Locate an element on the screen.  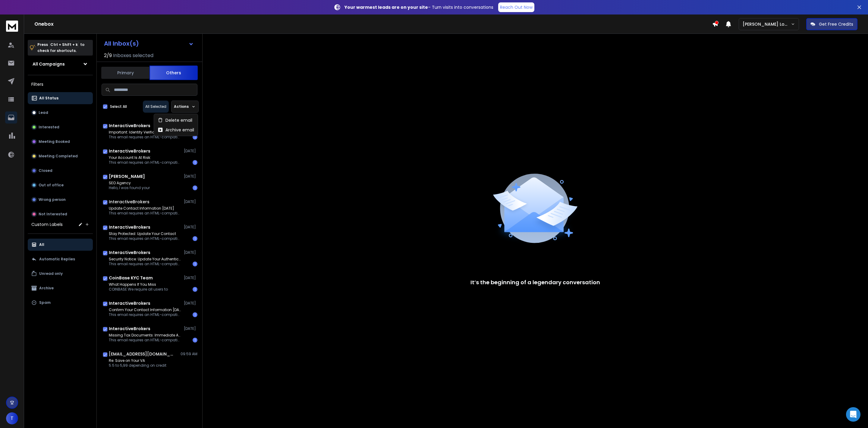
p: Closed is located at coordinates (46, 170).